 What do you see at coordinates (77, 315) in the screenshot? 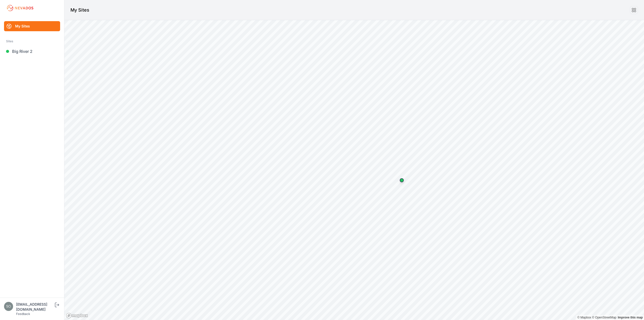
I see `a: Mapbox logo` at bounding box center [77, 315].